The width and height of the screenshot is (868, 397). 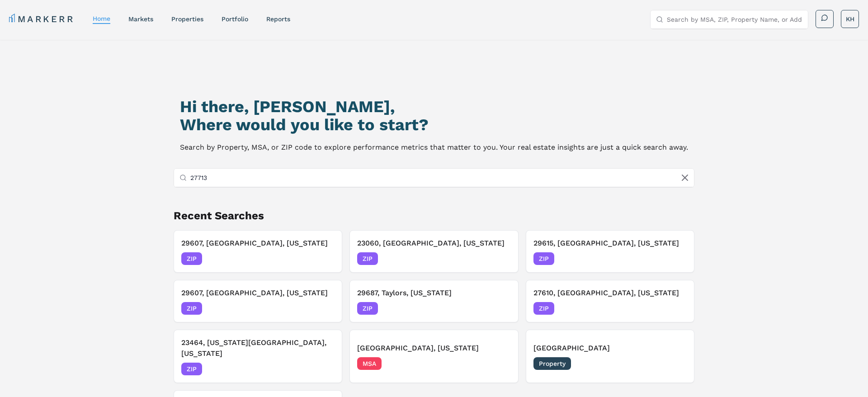 I want to click on span: Property, so click(x=552, y=364).